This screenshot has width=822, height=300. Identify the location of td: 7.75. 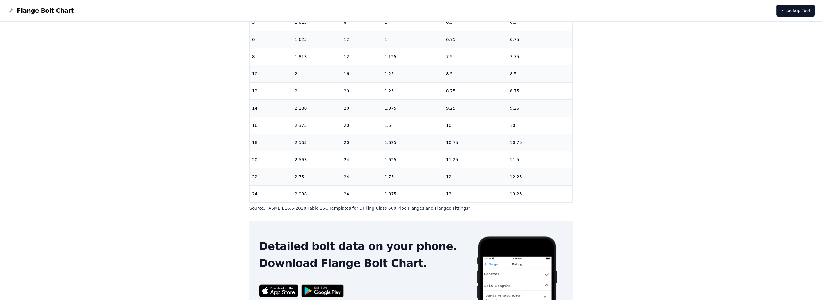
(540, 56).